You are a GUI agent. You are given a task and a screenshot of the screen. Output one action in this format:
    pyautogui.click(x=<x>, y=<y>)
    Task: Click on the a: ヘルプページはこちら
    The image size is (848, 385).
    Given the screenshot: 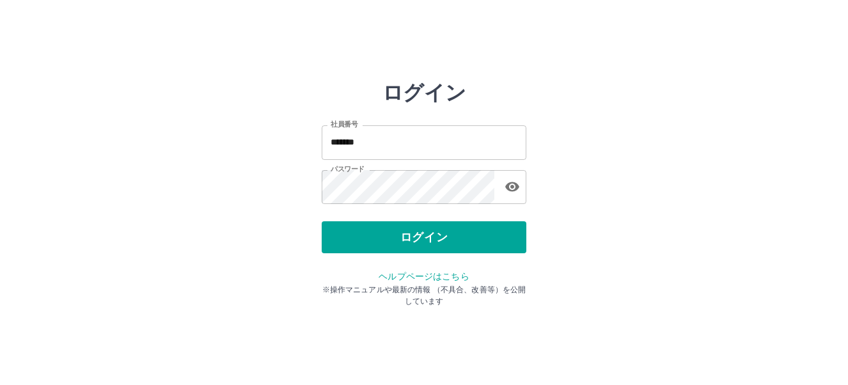 What is the action you would take?
    pyautogui.click(x=423, y=276)
    